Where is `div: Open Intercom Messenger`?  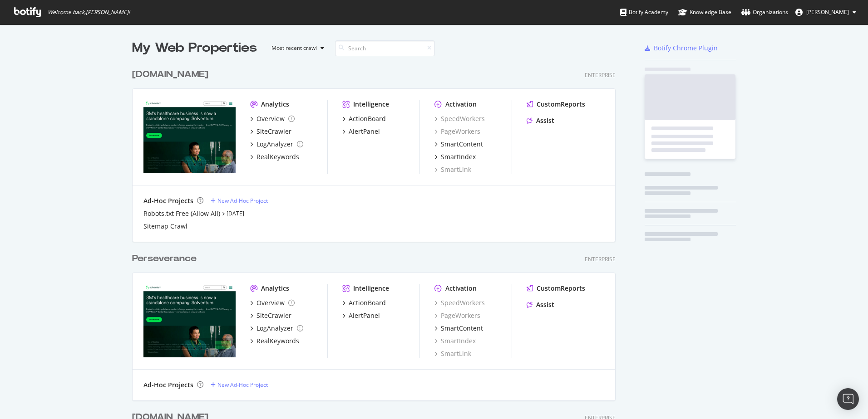
div: Open Intercom Messenger is located at coordinates (848, 399).